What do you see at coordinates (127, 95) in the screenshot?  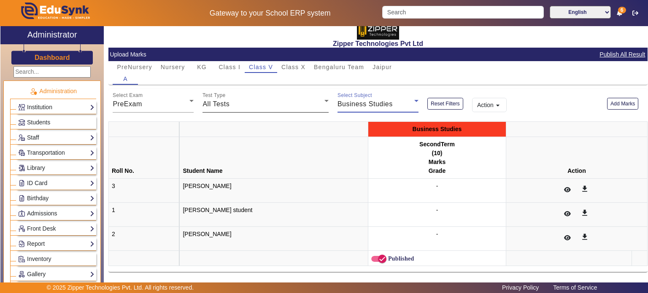 I see `mat-label: Select Exam` at bounding box center [127, 95].